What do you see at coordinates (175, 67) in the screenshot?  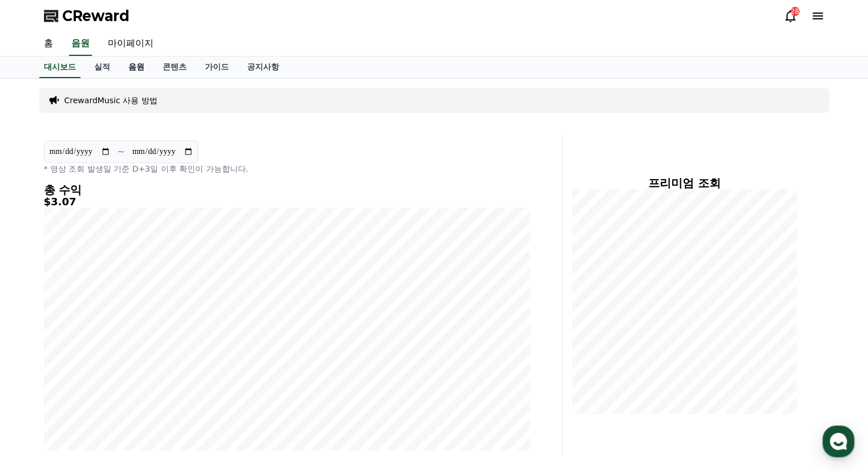 I see `a: 콘텐츠` at bounding box center [175, 67].